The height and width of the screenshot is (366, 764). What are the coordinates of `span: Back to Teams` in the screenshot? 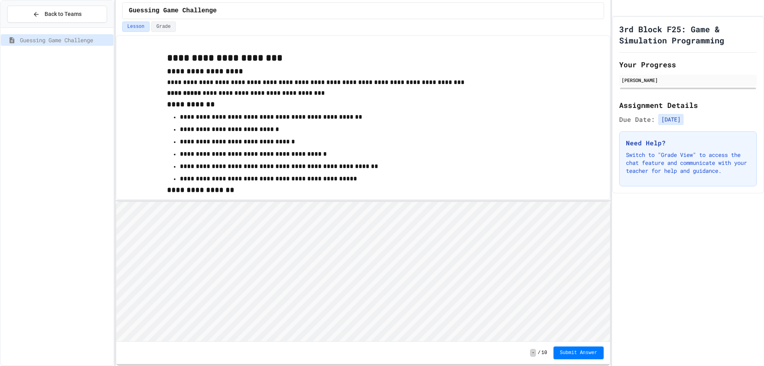 It's located at (63, 14).